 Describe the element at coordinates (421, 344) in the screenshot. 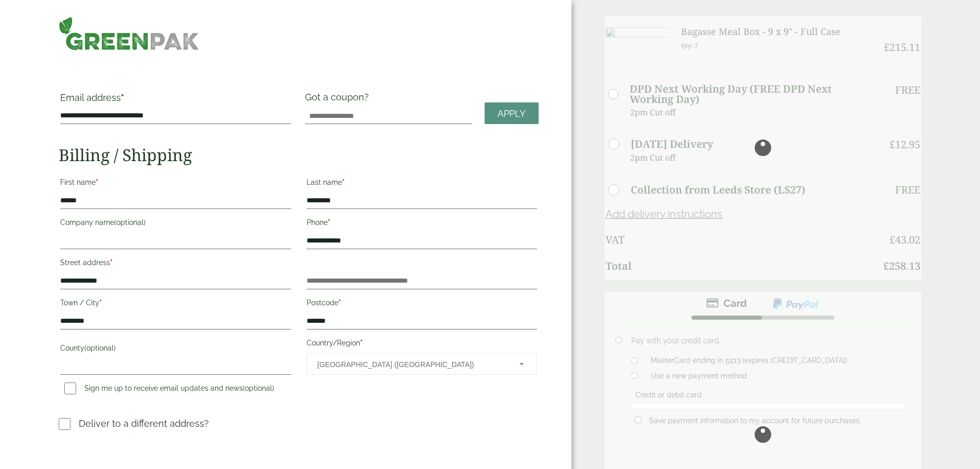

I see `label: Country/Region` at that location.